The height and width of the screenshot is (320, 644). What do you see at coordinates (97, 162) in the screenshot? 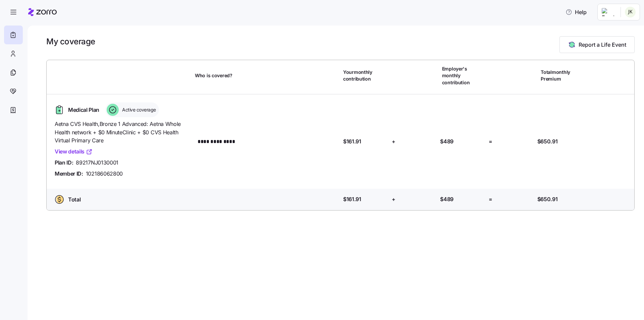
I see `span: 89217NJ0130001` at bounding box center [97, 162].